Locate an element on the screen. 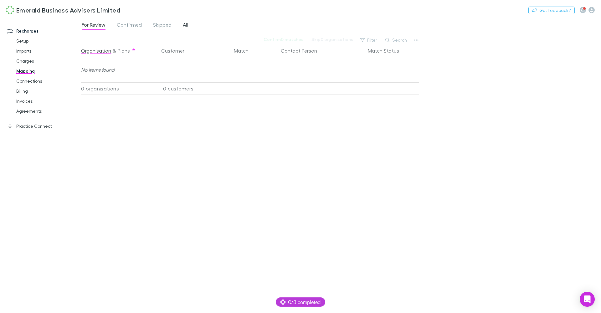 Image resolution: width=601 pixels, height=313 pixels. a: Agreements is located at coordinates (45, 111).